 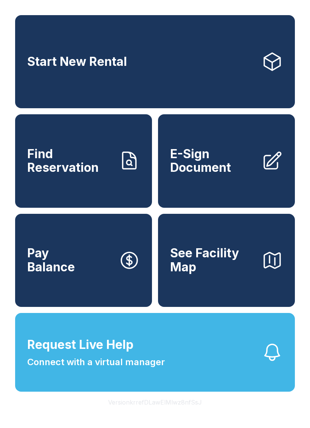 What do you see at coordinates (227, 161) in the screenshot?
I see `a: E-Sign Document` at bounding box center [227, 161].